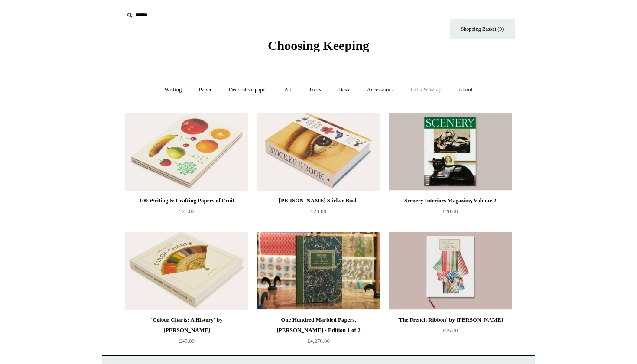 Image resolution: width=637 pixels, height=364 pixels. Describe the element at coordinates (450, 271) in the screenshot. I see `a: 'The French Ribbon' by Suzanne Slesin 'The French Ribbon' by Suzanne Slesin` at that location.